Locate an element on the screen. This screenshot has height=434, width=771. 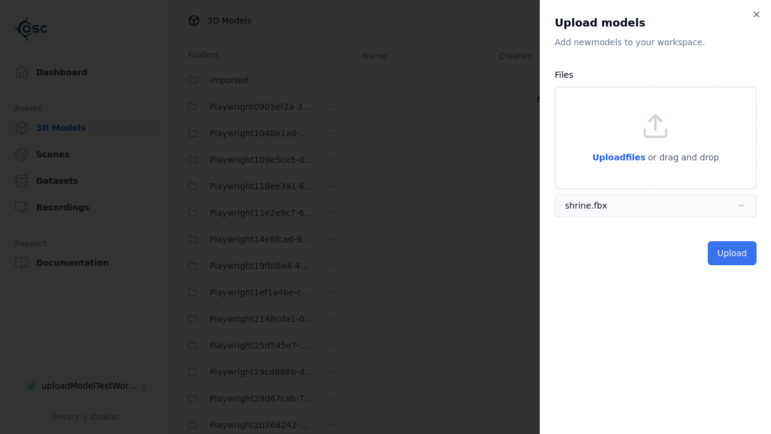
p: Add new model s to your workspace. is located at coordinates (655, 42).